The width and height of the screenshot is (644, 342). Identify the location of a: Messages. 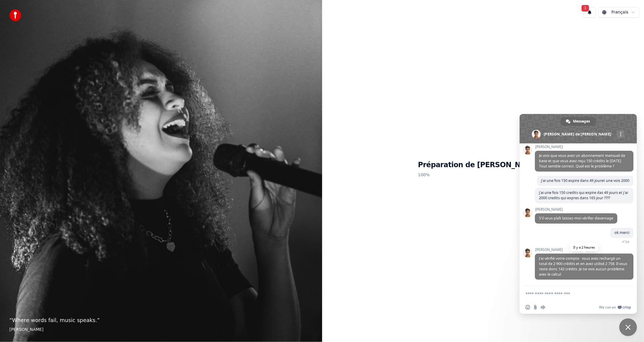
(578, 122).